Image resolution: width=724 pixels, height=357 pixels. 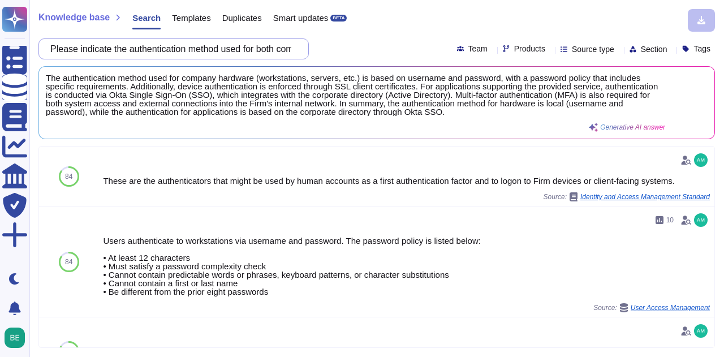 I want to click on span: The authentication method used for company hardware (workstations, servers, etc.) is based on use..., so click(x=355, y=94).